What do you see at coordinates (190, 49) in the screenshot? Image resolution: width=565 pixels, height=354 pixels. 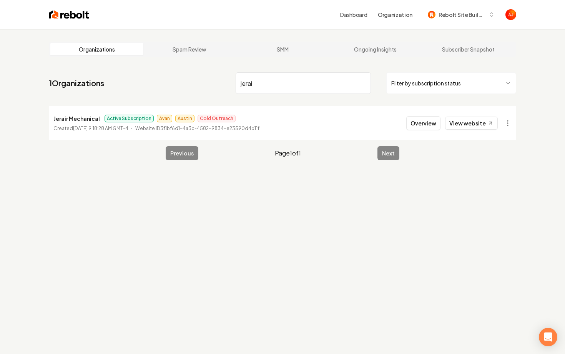 I see `a: Spam Review` at bounding box center [190, 49].